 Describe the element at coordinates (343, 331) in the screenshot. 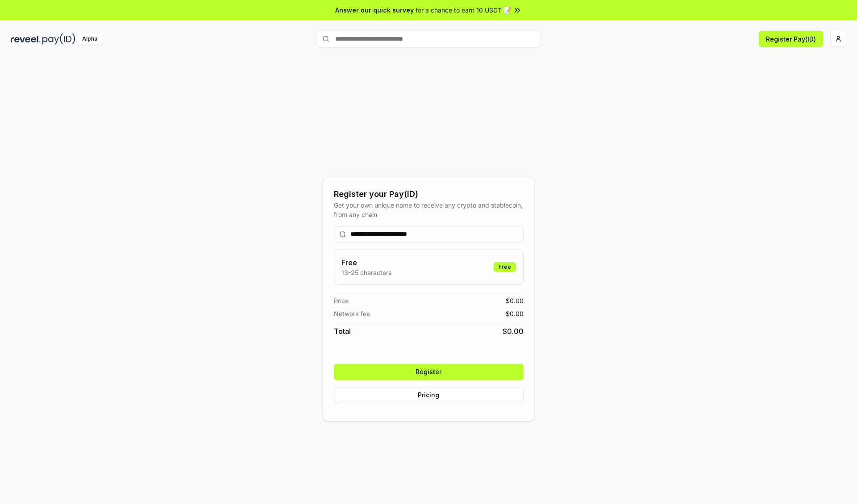

I see `span: Total` at that location.